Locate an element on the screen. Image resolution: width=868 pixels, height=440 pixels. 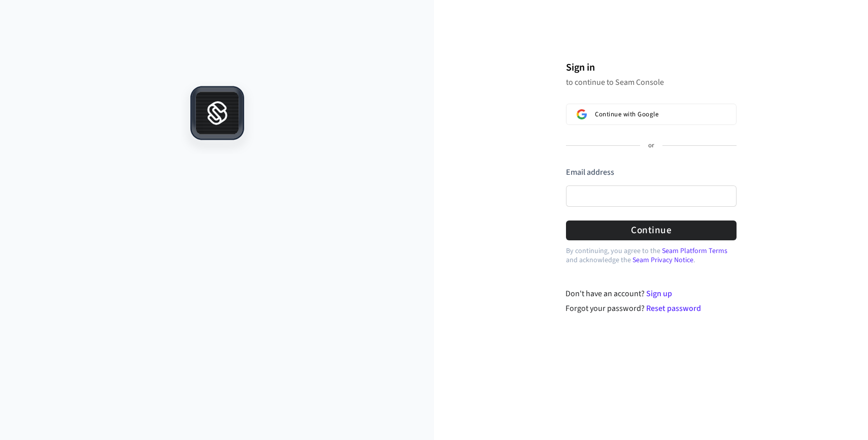
p: to continue to Seam Console is located at coordinates (651, 82).